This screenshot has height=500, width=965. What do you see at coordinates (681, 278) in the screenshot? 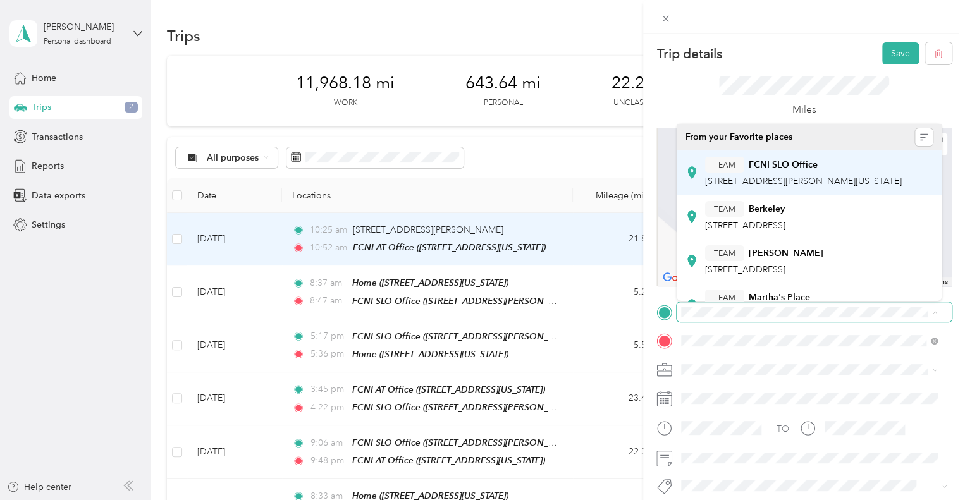
I see `img: Google` at bounding box center [681, 278].